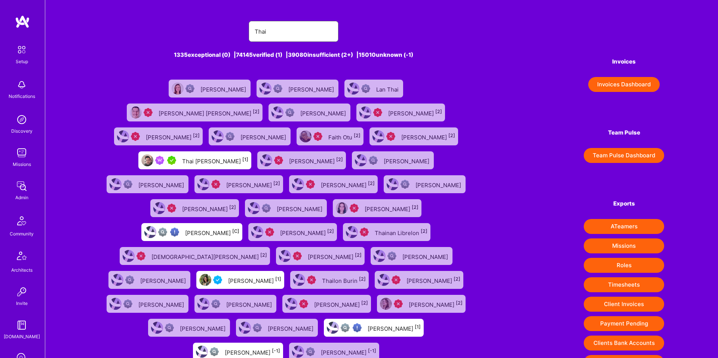 This screenshot has width=718, height=358. I want to click on img: guide book, so click(22, 326).